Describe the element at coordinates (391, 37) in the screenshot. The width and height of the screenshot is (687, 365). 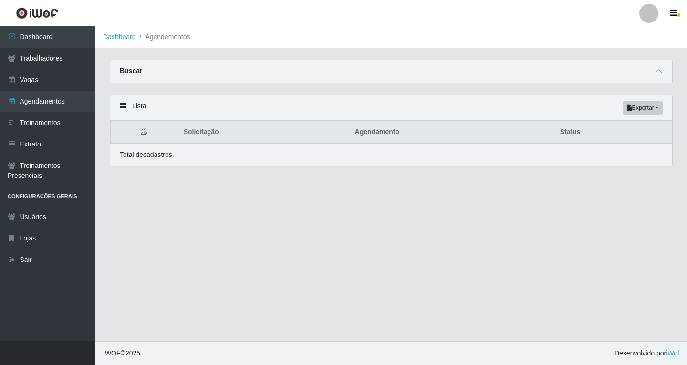
I see `nav: breadcrumb` at that location.